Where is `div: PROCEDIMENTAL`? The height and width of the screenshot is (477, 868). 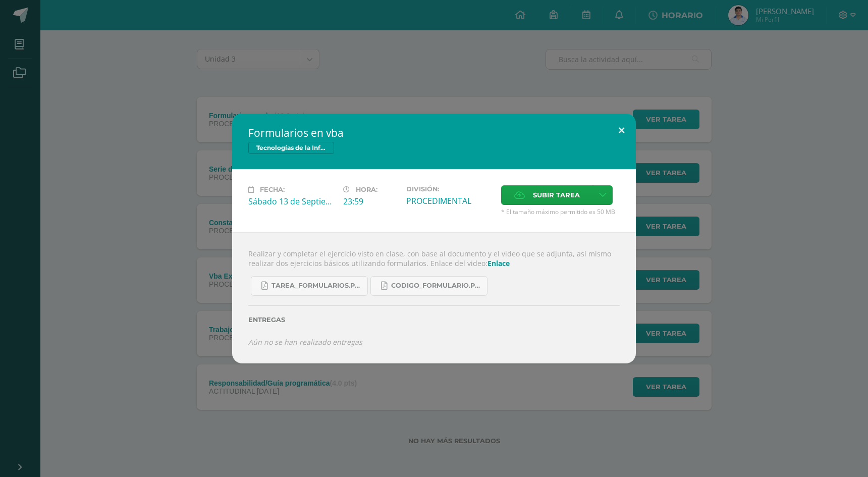 div: PROCEDIMENTAL is located at coordinates (450, 201).